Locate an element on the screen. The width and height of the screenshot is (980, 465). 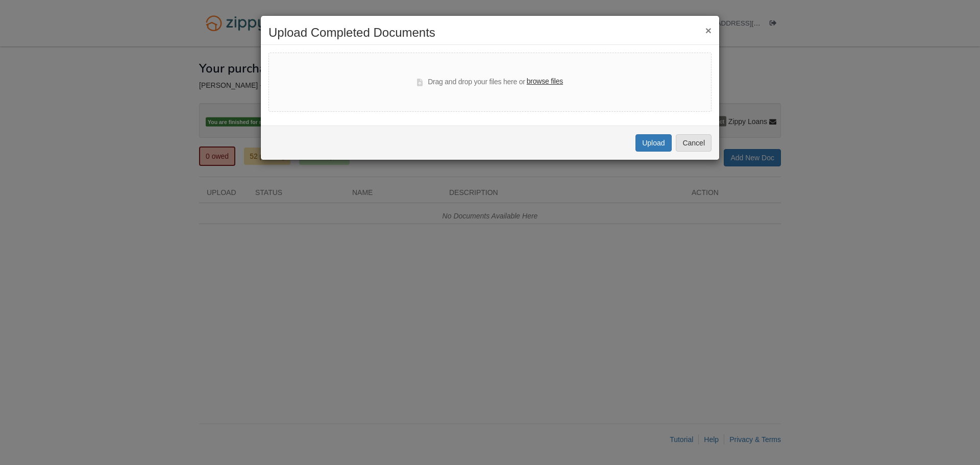
label: browse files is located at coordinates (545, 82).